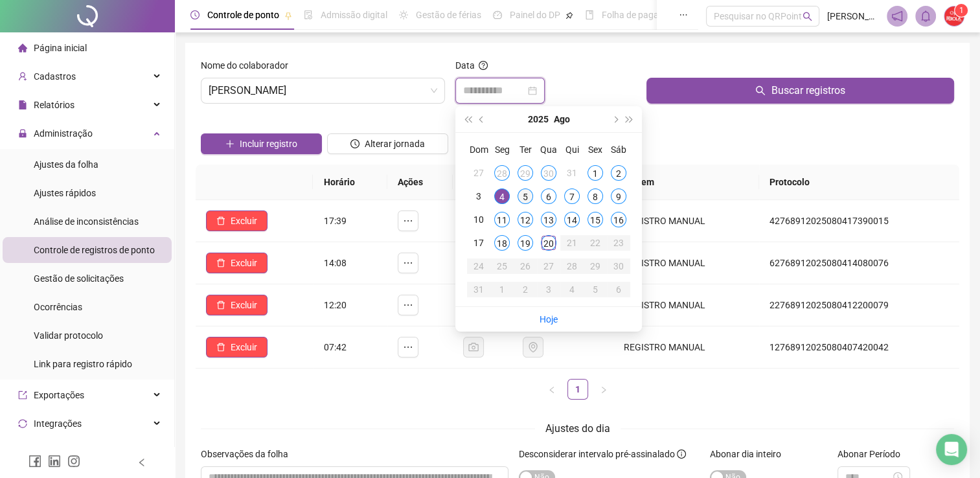 The height and width of the screenshot is (478, 980). Describe the element at coordinates (63, 134) in the screenshot. I see `span: Administração` at that location.